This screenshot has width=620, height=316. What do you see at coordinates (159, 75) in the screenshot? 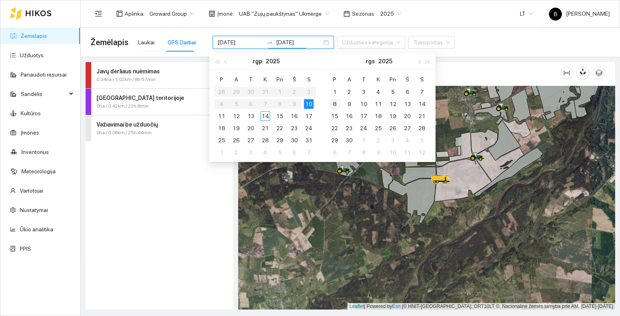
I see `div: Javų derliaus nuėmimas0.34ha / 1.02km / 8h 57mineye-invisible` at bounding box center [159, 75].